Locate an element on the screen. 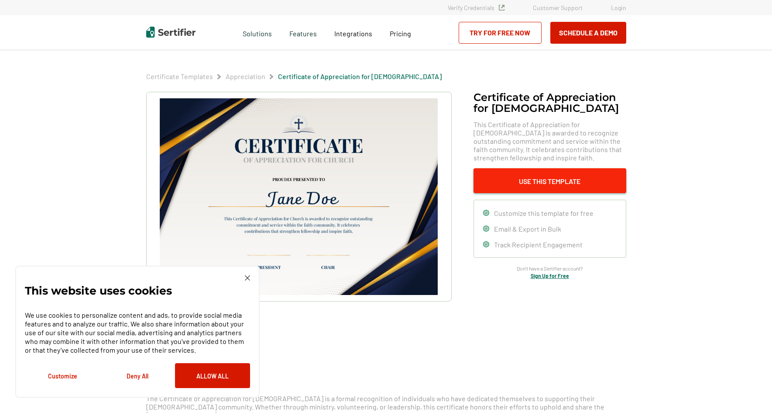 Image resolution: width=772 pixels, height=413 pixels. a: Customer Support is located at coordinates (558, 7).